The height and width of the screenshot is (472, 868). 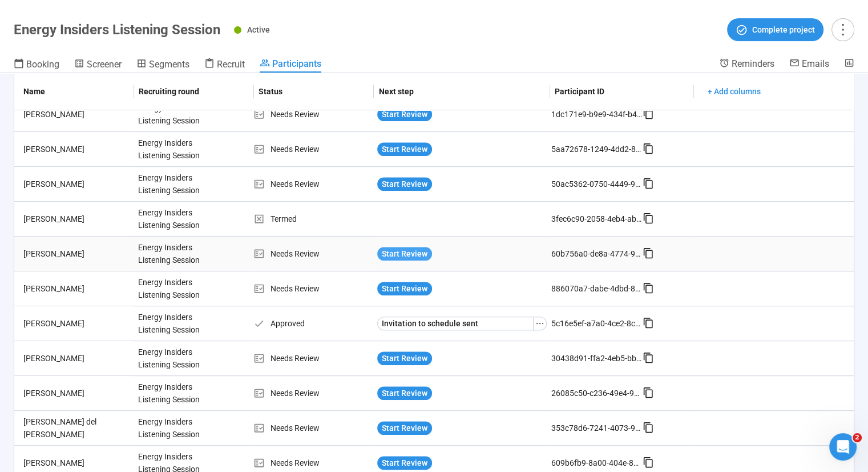 I want to click on span: Active, so click(x=258, y=29).